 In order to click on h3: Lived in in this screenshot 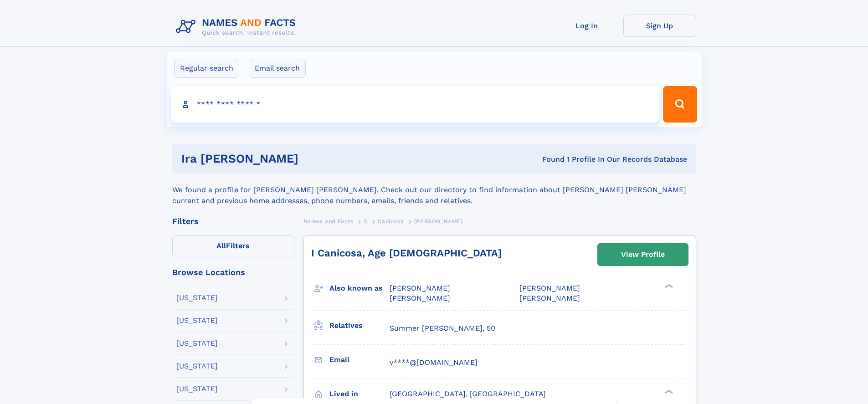, I will do `click(359, 394)`.